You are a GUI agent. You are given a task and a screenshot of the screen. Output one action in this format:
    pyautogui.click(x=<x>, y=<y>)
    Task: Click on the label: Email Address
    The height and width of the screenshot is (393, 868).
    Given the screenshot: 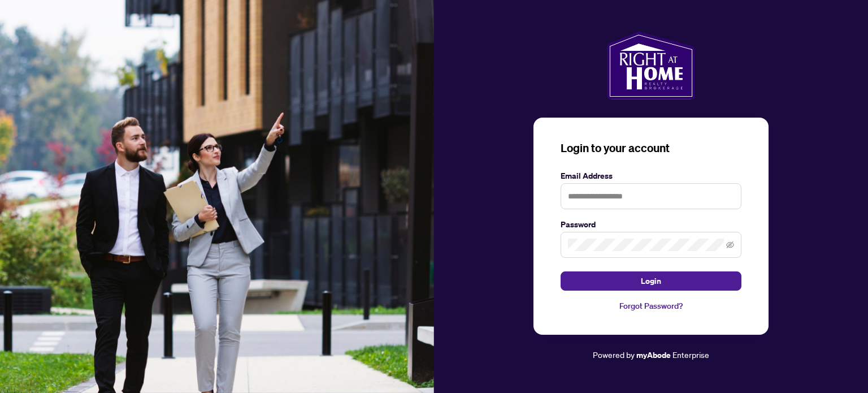 What is the action you would take?
    pyautogui.click(x=651, y=176)
    